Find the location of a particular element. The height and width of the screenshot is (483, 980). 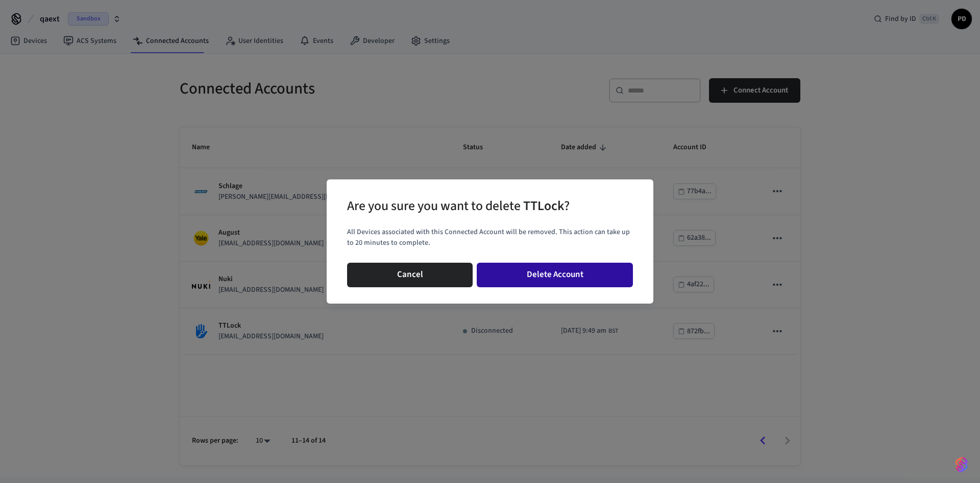

button: Delete Account is located at coordinates (555, 275).